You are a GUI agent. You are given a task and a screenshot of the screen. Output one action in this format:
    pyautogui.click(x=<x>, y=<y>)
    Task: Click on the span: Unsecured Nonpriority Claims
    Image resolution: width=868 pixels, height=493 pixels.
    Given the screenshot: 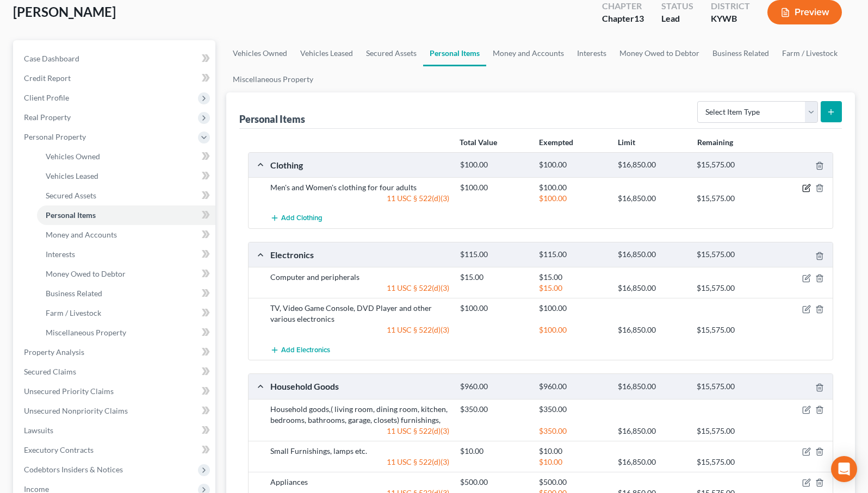 What is the action you would take?
    pyautogui.click(x=76, y=411)
    